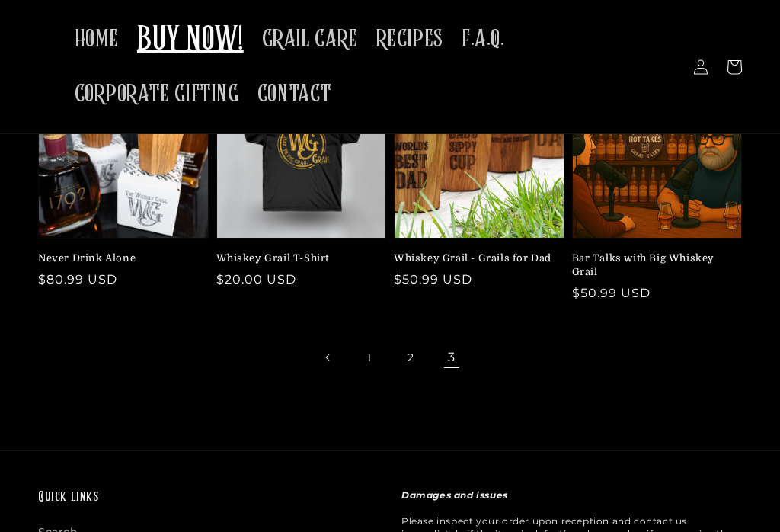 Image resolution: width=780 pixels, height=532 pixels. I want to click on span: BUY NOW!, so click(190, 40).